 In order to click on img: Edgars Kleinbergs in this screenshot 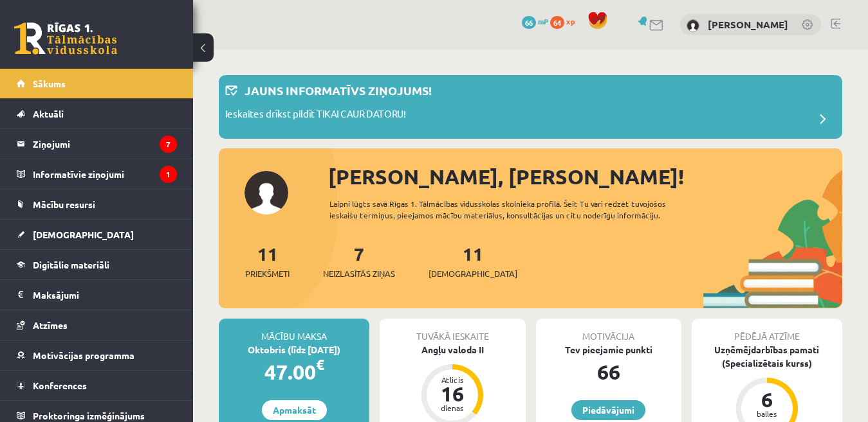, I will do `click(693, 26)`.